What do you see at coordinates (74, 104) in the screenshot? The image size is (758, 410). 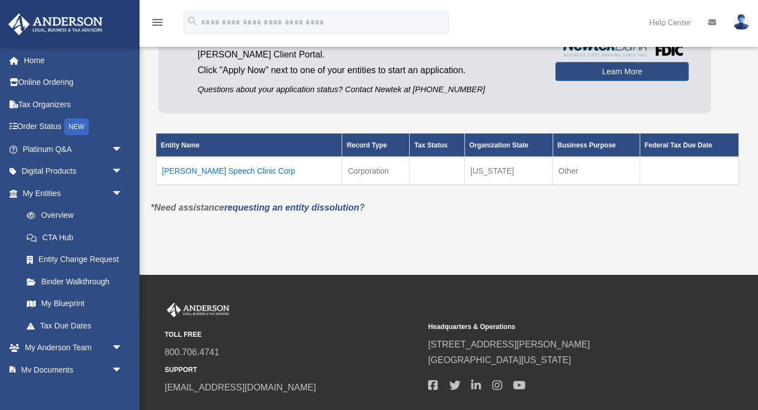 I see `a: Tax Organizers` at bounding box center [74, 104].